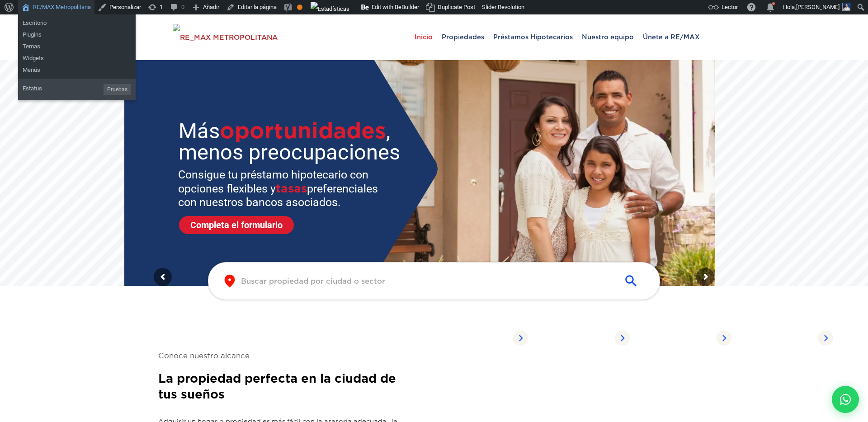  I want to click on input: Buscar propiedad por ciudad o sector, so click(427, 281).